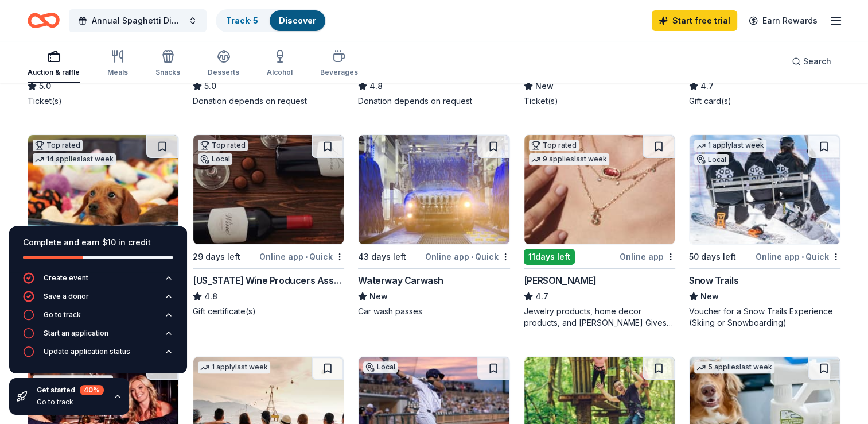 The width and height of the screenshot is (868, 424). What do you see at coordinates (223, 72) in the screenshot?
I see `div: Desserts` at bounding box center [223, 72].